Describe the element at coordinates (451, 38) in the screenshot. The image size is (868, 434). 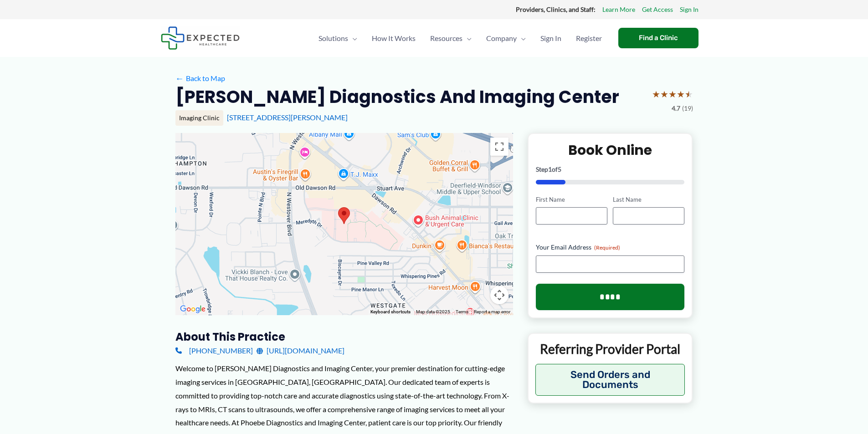
I see `a: ResourcesMenu Toggle` at that location.